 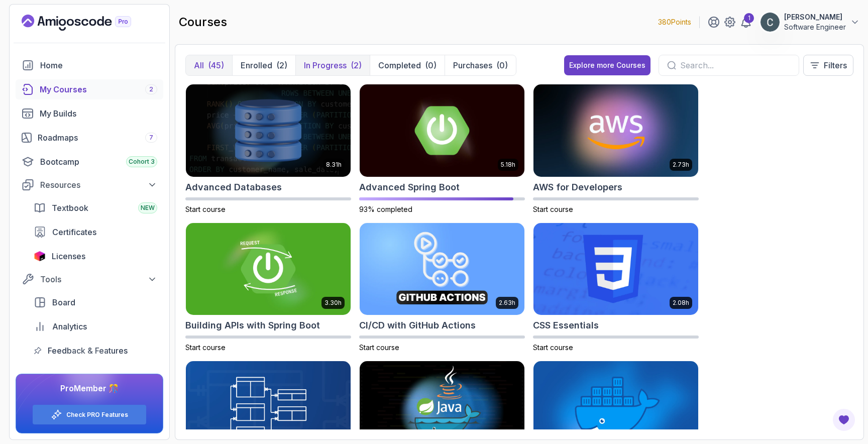 I want to click on button: Check PRO Features, so click(x=89, y=415).